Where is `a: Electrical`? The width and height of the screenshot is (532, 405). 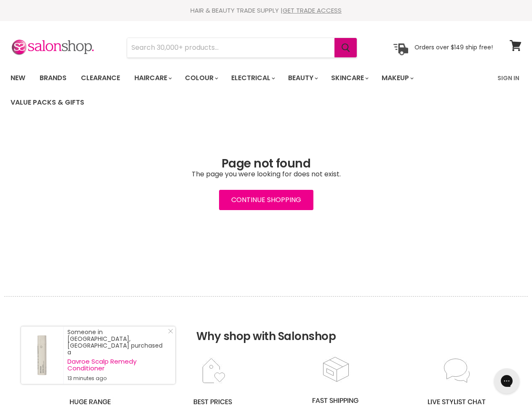
a: Electrical is located at coordinates (252, 78).